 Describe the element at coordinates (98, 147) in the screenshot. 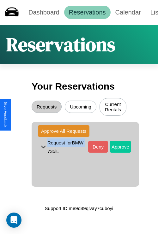

I see `button: Deny` at that location.